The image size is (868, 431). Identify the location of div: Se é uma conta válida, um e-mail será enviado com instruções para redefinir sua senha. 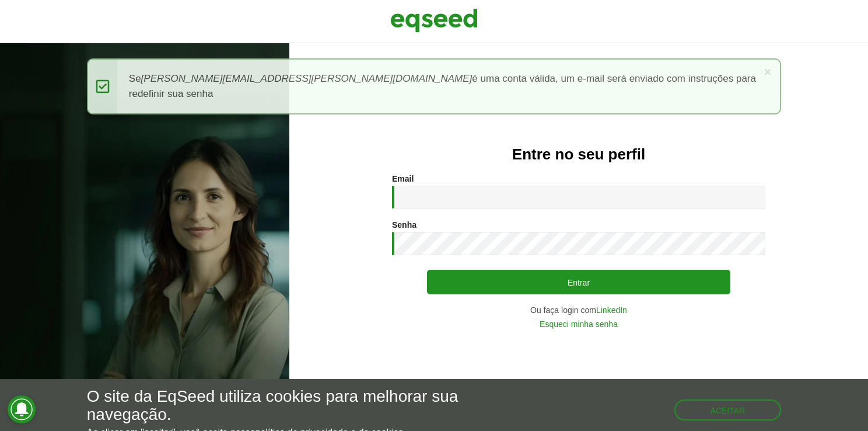
(434, 87).